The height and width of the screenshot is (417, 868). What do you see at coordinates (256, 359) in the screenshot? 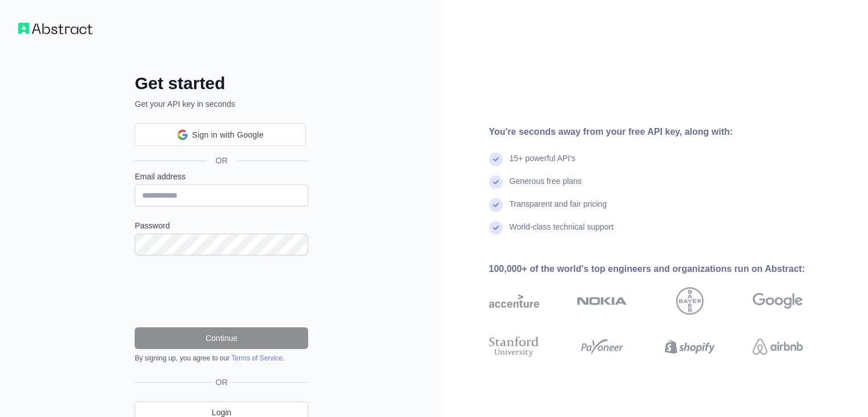
I see `a: Terms of Service` at bounding box center [256, 359].